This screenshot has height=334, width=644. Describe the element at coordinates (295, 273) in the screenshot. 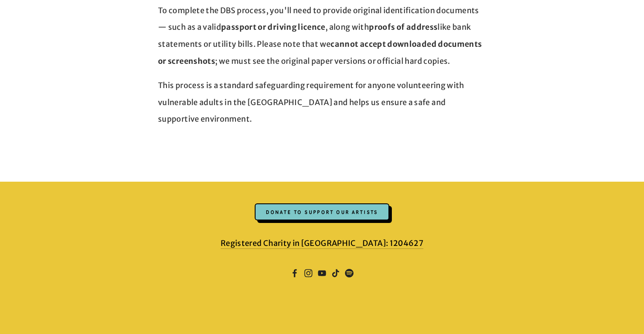

I see `a: Facebook` at that location.